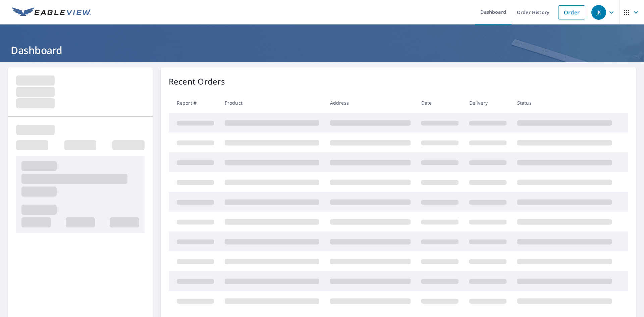 The height and width of the screenshot is (317, 644). I want to click on h1: Dashboard, so click(322, 50).